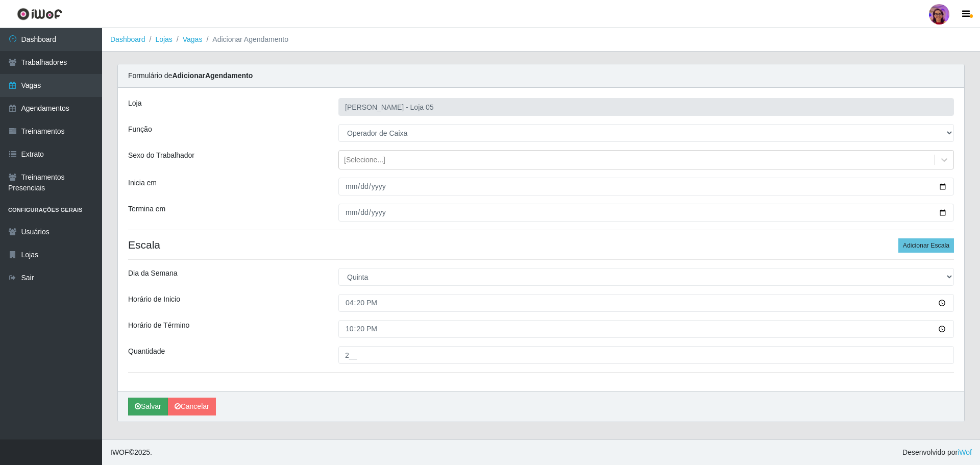 The height and width of the screenshot is (465, 980). What do you see at coordinates (647, 354) in the screenshot?
I see `input: Informe a quantidade...` at bounding box center [647, 354].